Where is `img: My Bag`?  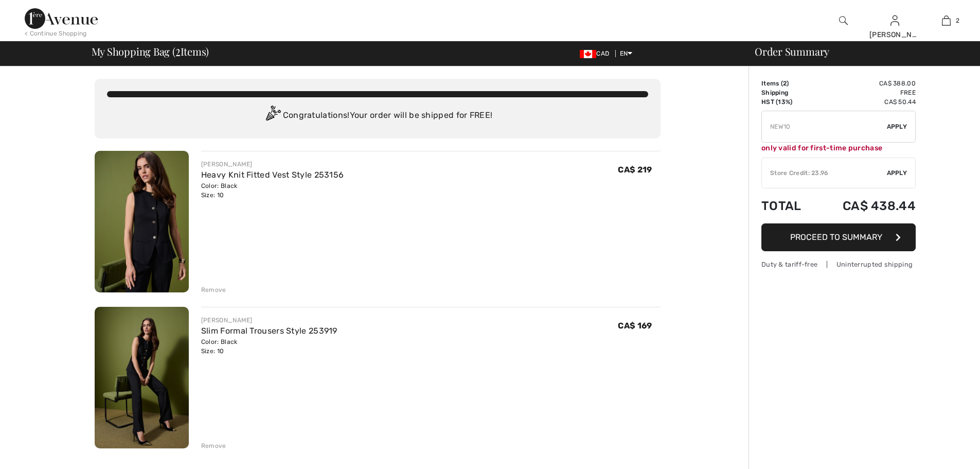
img: My Bag is located at coordinates (946, 21).